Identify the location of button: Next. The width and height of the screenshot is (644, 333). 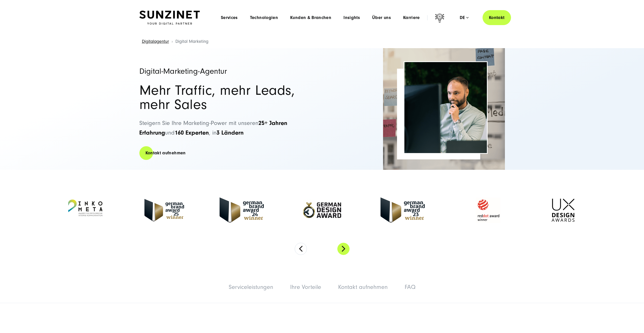
(343, 249).